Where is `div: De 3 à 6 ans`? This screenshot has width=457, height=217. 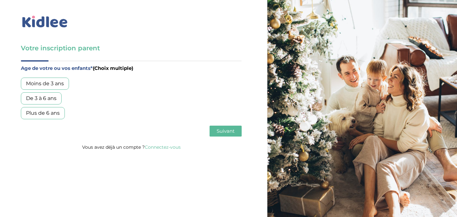 div: De 3 à 6 ans is located at coordinates (41, 99).